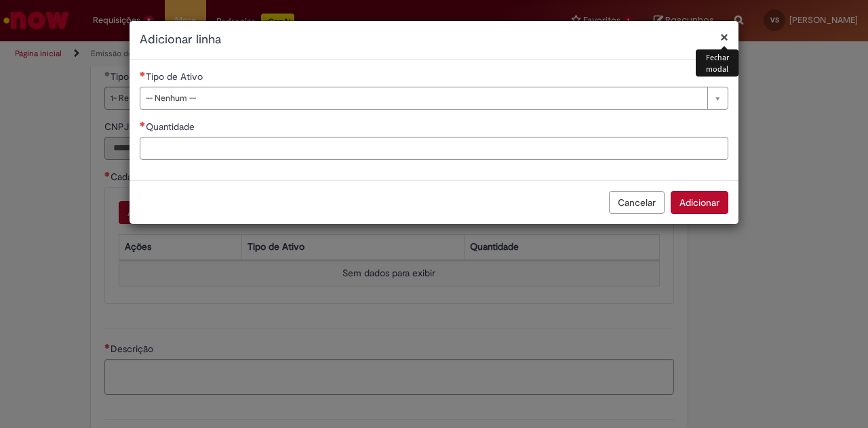 The image size is (868, 428). What do you see at coordinates (175, 77) in the screenshot?
I see `span: Tipo de Ativo` at bounding box center [175, 77].